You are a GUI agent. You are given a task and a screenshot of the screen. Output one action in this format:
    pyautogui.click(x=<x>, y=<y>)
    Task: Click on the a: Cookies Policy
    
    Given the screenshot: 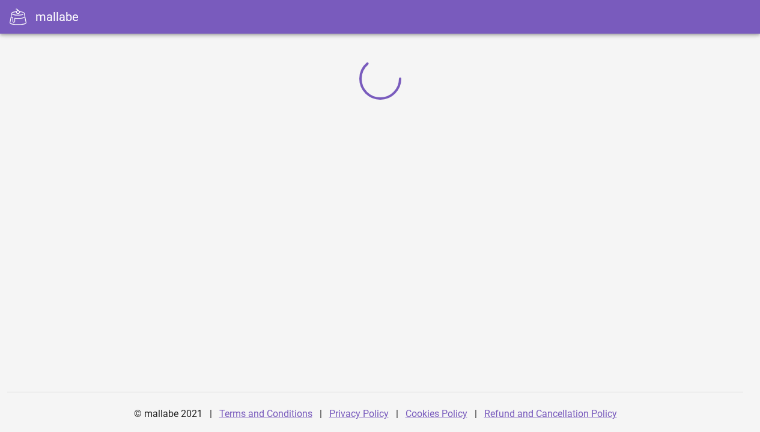 What is the action you would take?
    pyautogui.click(x=436, y=414)
    